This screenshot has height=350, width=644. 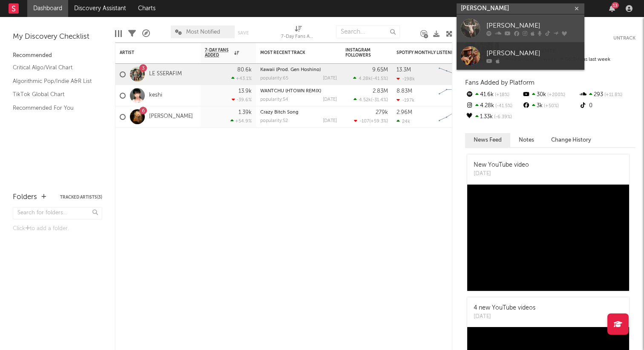 I want to click on div: popularity: 54, so click(x=274, y=99).